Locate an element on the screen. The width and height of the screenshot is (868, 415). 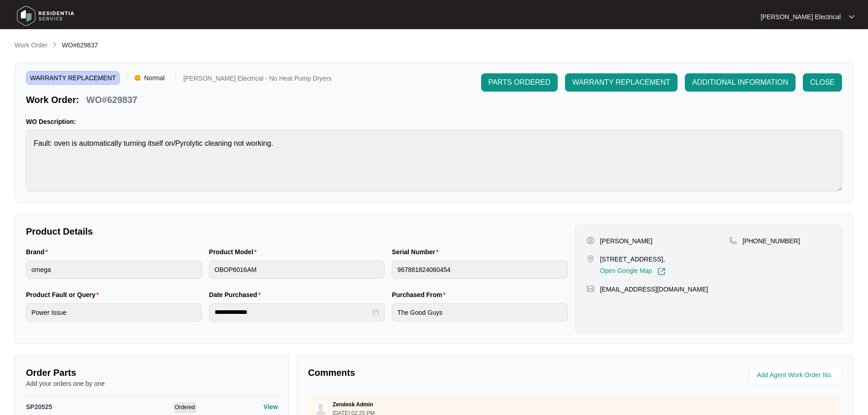
p: Add your orders one by one is located at coordinates (152, 384).